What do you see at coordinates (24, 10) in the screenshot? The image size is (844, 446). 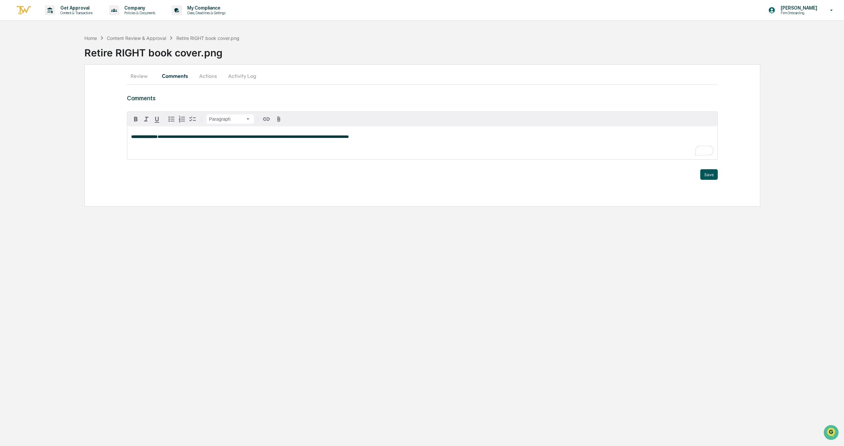 I see `img: logo` at bounding box center [24, 10].